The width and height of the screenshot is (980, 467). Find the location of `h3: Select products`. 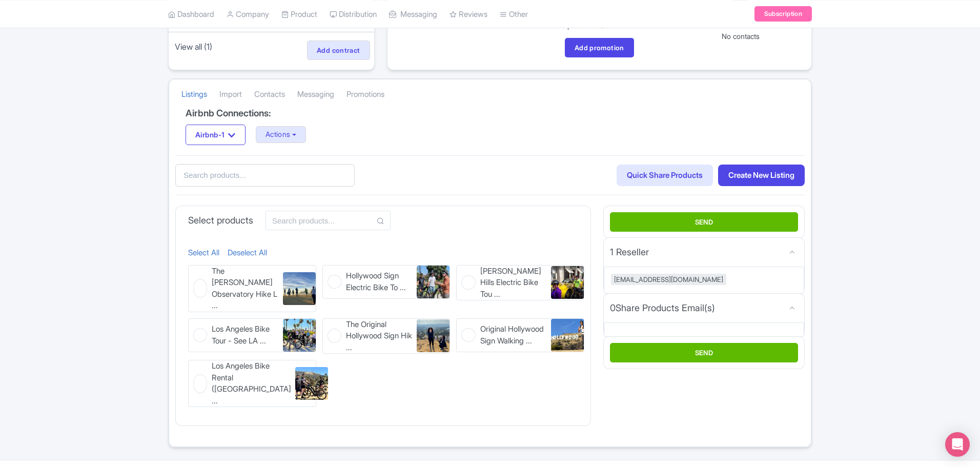

h3: Select products is located at coordinates (220, 220).